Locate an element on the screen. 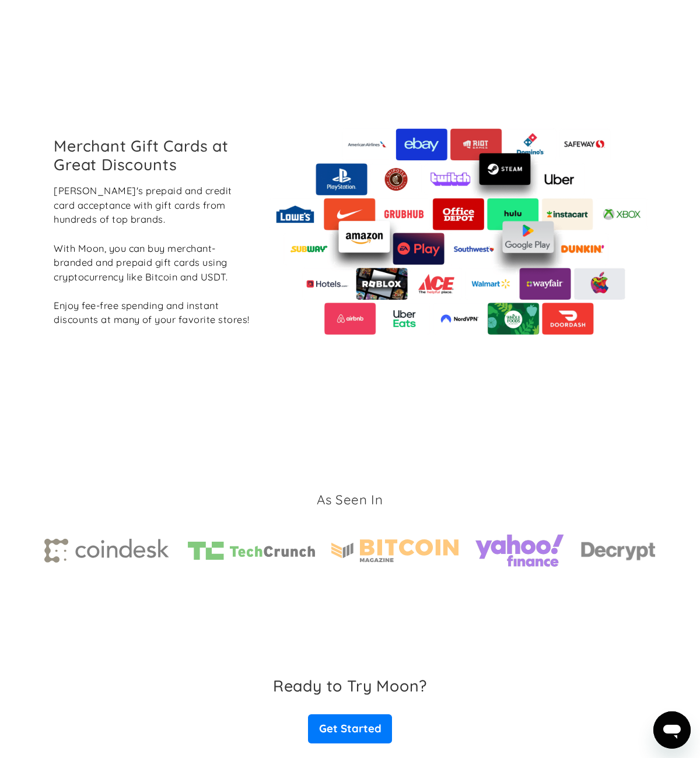  img: yahoo finance is located at coordinates (519, 551).